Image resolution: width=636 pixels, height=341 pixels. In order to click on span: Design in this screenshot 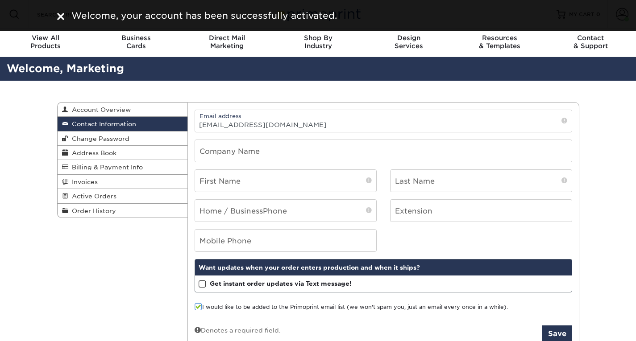, I will do `click(409, 38)`.